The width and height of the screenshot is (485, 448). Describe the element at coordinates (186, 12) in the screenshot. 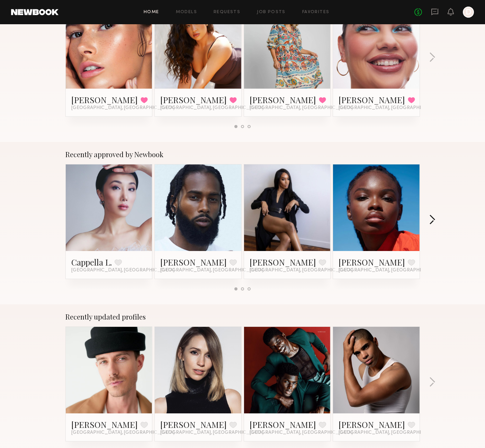

I see `a: Models` at that location.